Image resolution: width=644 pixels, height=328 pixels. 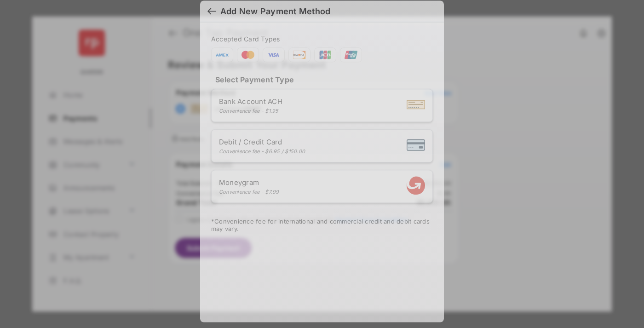 I want to click on h4: Select Payment Type, so click(x=322, y=80).